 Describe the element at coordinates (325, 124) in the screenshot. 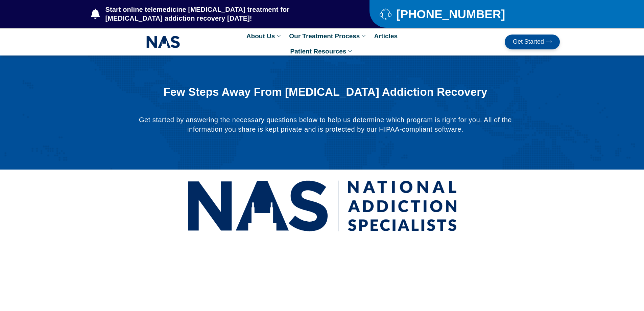

I see `p: Get started by answering the necessary questions below to help us determine which program is righ...` at that location.